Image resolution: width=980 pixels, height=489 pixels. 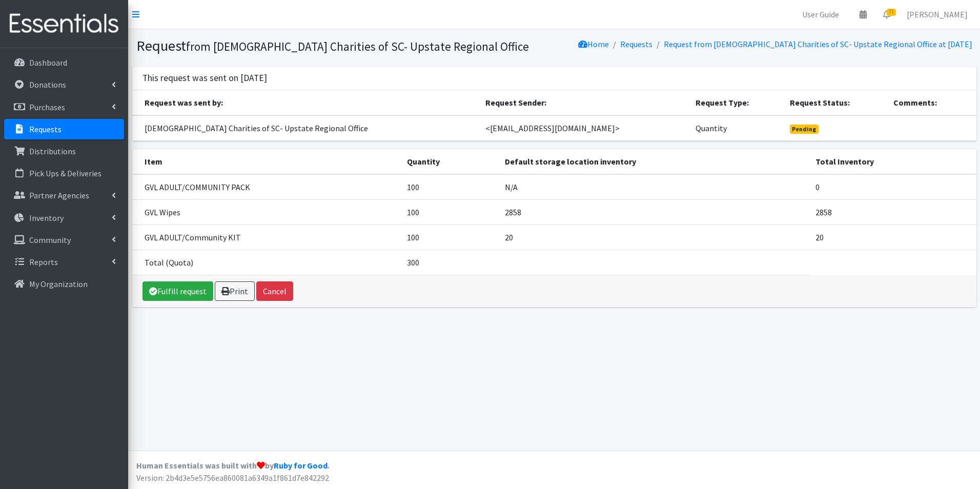 I want to click on button: Cancel, so click(x=274, y=291).